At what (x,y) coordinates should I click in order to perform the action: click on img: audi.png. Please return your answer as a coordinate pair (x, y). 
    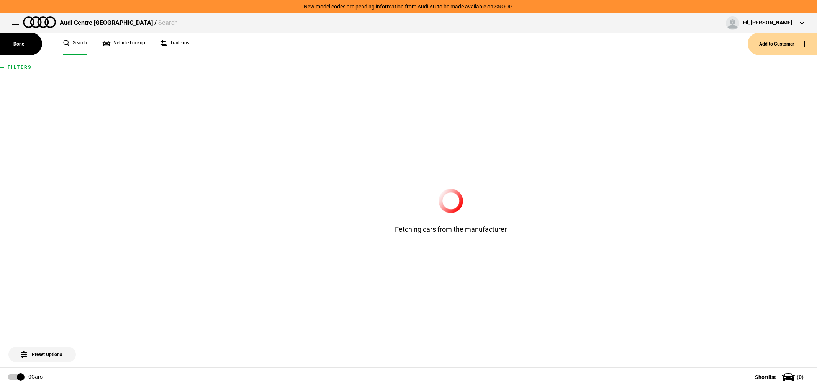
    Looking at the image, I should click on (39, 22).